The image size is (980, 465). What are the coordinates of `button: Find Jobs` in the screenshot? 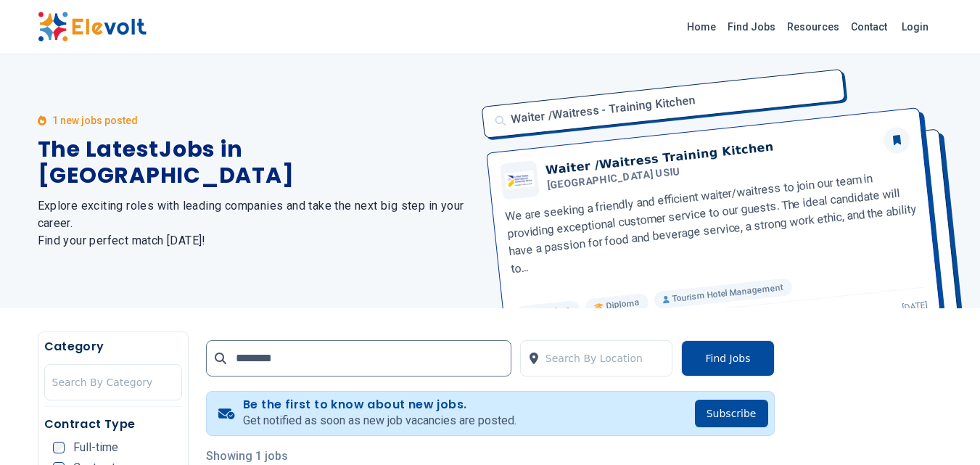 It's located at (727, 358).